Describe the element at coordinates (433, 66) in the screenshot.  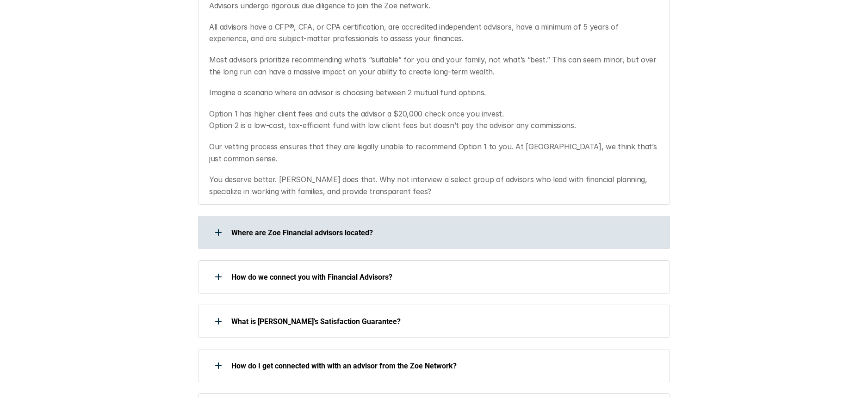
I see `p: Most advisors prioritize recommending what’s “suitable” for you and your family, not what’s “best...` at that location.